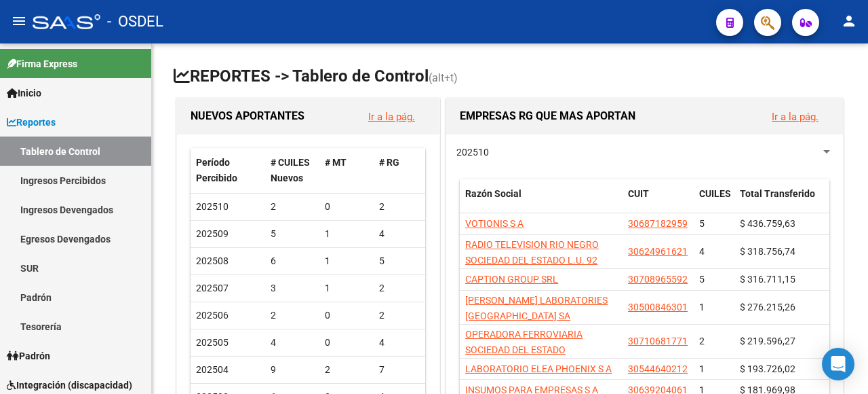 This screenshot has height=394, width=868. Describe the element at coordinates (212, 342) in the screenshot. I see `span: 202505` at that location.